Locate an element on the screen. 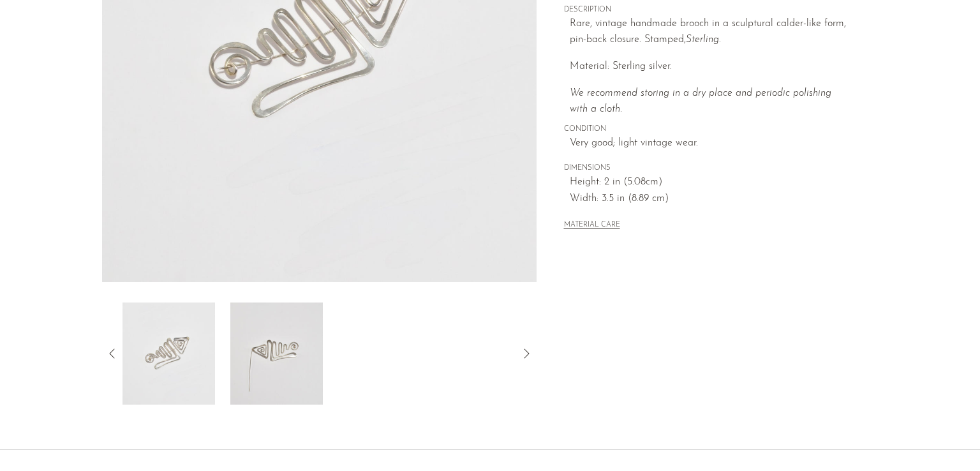 The image size is (980, 471). span: DESCRIPTION is located at coordinates (708, 11).